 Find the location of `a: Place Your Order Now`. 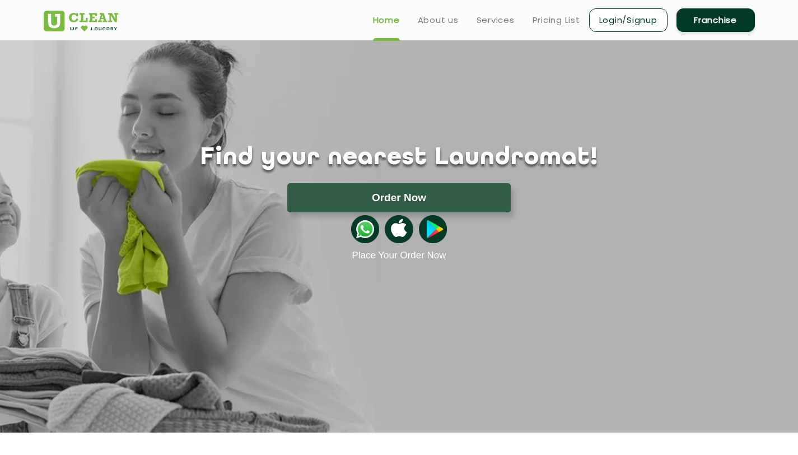

a: Place Your Order Now is located at coordinates (399, 255).